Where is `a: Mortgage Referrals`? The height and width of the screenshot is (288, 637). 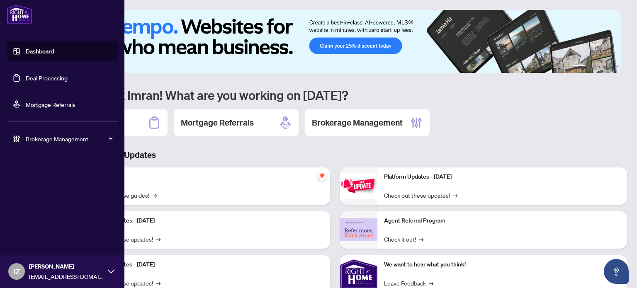
a: Mortgage Referrals is located at coordinates (51, 105).